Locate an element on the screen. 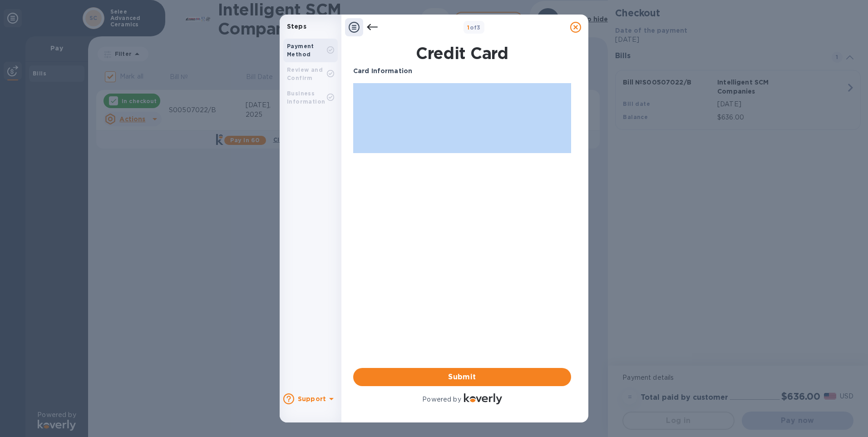 This screenshot has height=437, width=868. span: Submit is located at coordinates (462, 377).